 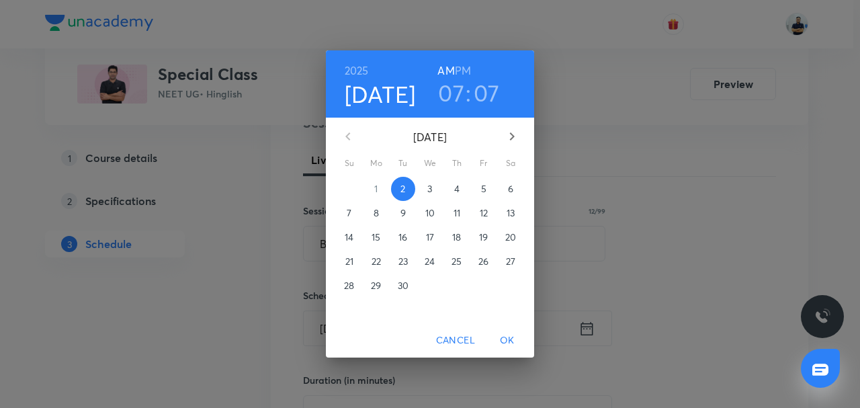 What do you see at coordinates (483, 237) in the screenshot?
I see `p: 19` at bounding box center [483, 237].